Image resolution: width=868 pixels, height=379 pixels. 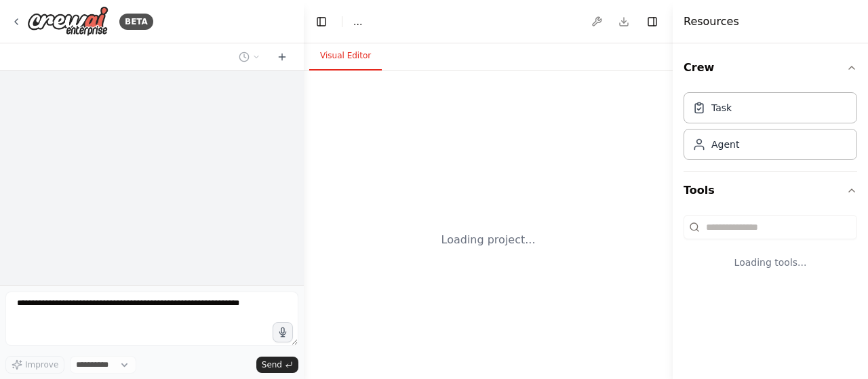 What do you see at coordinates (68, 21) in the screenshot?
I see `img: Logo` at bounding box center [68, 21].